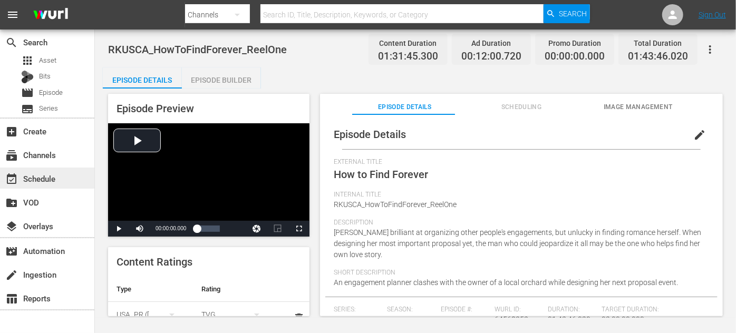  What do you see at coordinates (221, 78) in the screenshot?
I see `button: Episode Builder` at bounding box center [221, 78].